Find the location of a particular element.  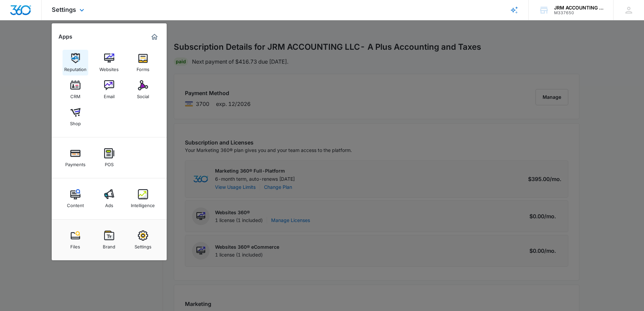

div: POS is located at coordinates (109, 163).